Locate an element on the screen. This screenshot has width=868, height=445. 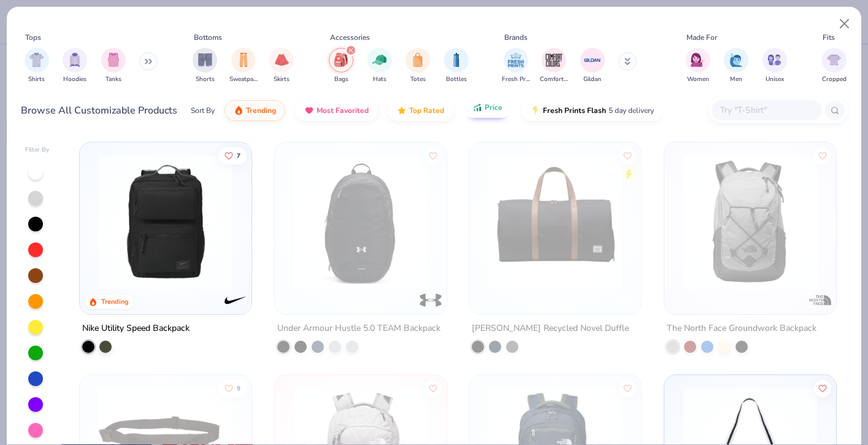
span: Price is located at coordinates (494, 108).